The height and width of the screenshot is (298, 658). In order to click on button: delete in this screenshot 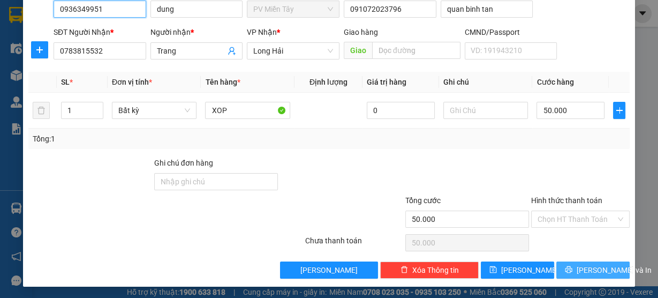, I will do `click(41, 110)`.